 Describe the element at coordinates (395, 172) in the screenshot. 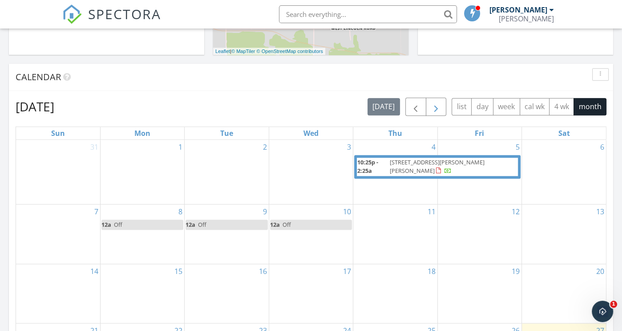

I see `td: Go to September 4, 2025` at that location.